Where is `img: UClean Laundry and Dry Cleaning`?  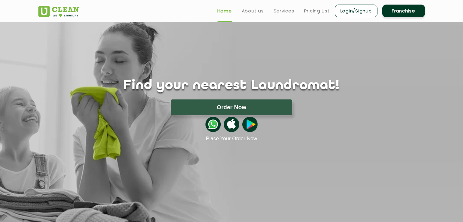 img: UClean Laundry and Dry Cleaning is located at coordinates (58, 11).